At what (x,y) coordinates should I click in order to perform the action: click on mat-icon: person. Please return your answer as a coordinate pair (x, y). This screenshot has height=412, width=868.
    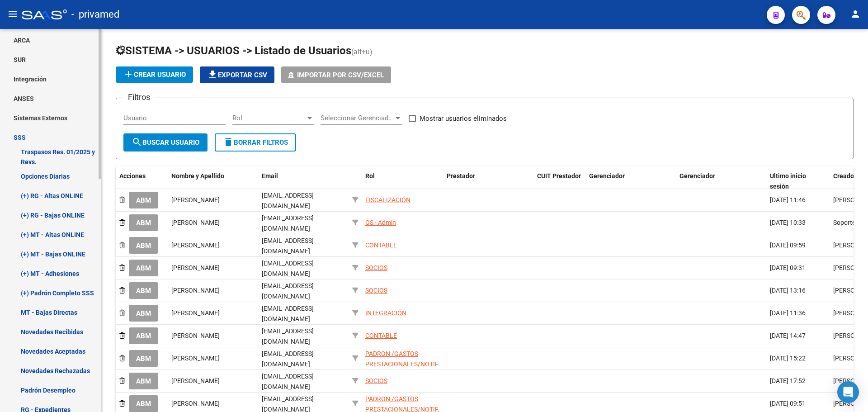
    Looking at the image, I should click on (856, 14).